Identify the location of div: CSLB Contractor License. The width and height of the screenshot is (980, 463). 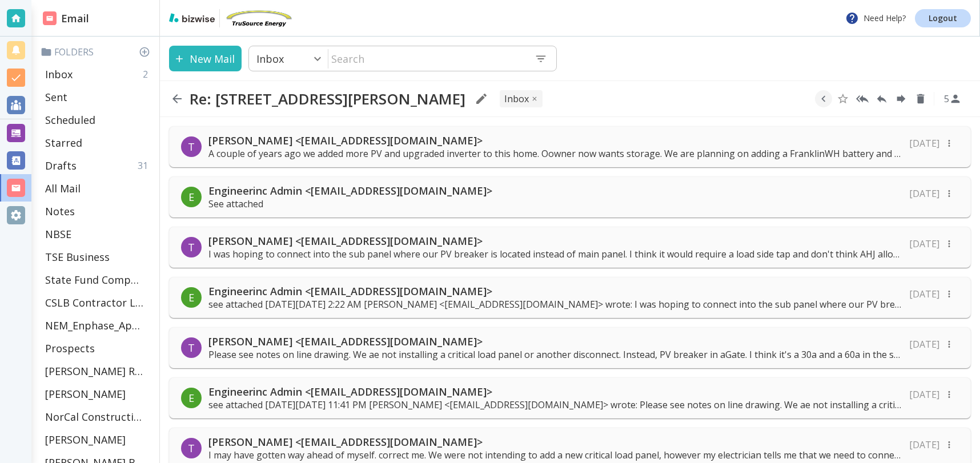
(97, 302).